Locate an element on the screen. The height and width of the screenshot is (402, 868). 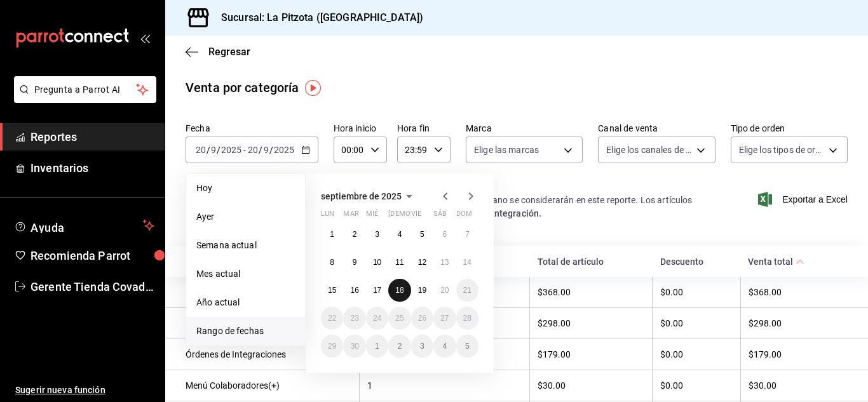
abbr: 3 de septiembre de 2025 is located at coordinates (377, 235).